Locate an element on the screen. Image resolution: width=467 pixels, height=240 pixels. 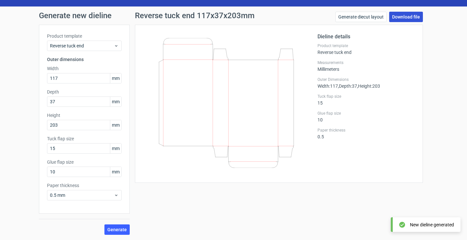
a: Generate diecut layout is located at coordinates (361, 17).